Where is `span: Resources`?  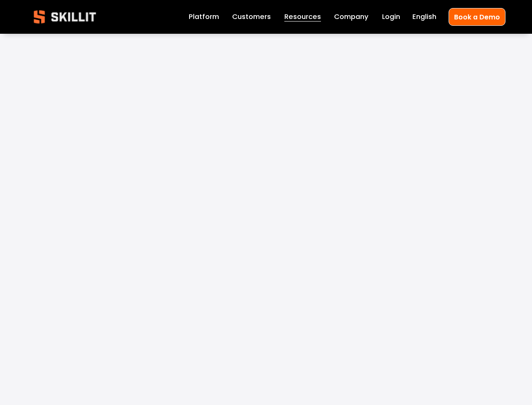
span: Resources is located at coordinates (303, 17).